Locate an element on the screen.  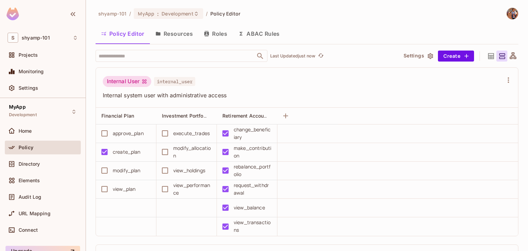
button: ABAC Rules is located at coordinates (259, 34).